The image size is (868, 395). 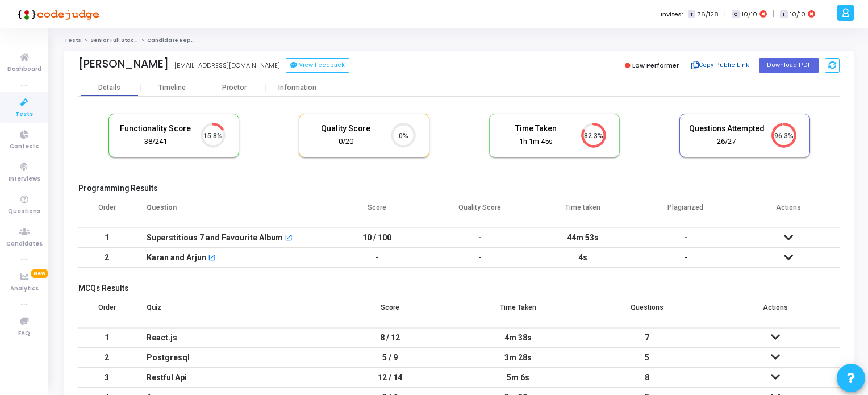 What do you see at coordinates (176, 257) in the screenshot?
I see `div: Karan and Arjun` at bounding box center [176, 257].